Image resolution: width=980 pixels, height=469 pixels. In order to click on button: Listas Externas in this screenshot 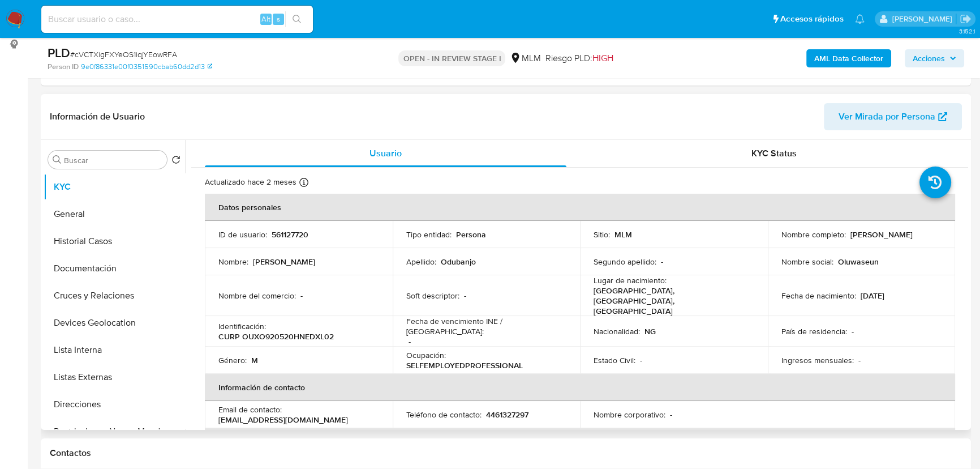, I will do `click(115, 378)`.